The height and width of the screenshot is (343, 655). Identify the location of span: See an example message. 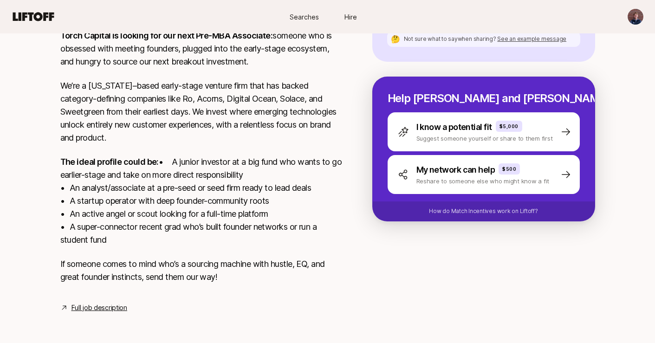
(531, 39).